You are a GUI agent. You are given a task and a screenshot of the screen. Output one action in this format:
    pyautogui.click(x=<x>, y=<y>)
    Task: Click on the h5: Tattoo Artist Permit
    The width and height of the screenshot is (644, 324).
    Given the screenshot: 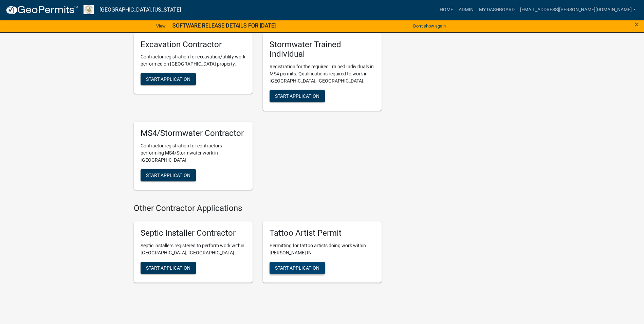 What is the action you would take?
    pyautogui.click(x=322, y=233)
    